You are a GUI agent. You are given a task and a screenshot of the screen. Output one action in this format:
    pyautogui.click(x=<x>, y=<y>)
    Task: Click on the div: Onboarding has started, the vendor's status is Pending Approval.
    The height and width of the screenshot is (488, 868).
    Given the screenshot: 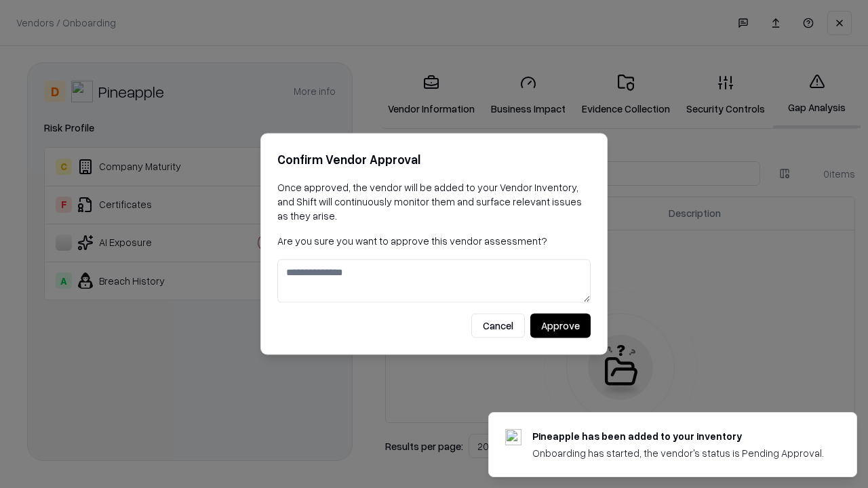 What is the action you would take?
    pyautogui.click(x=678, y=452)
    